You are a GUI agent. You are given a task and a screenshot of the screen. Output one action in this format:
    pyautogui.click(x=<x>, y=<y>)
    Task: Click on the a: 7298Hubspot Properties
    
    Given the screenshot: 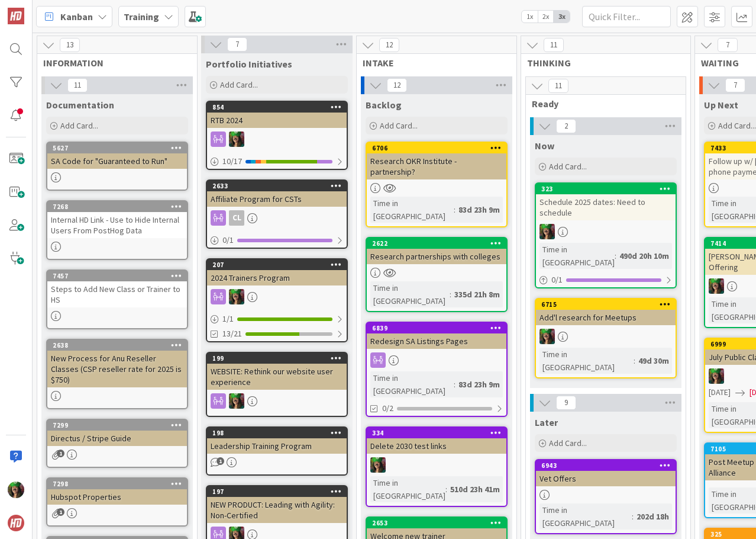 What is the action you would take?
    pyautogui.click(x=117, y=501)
    